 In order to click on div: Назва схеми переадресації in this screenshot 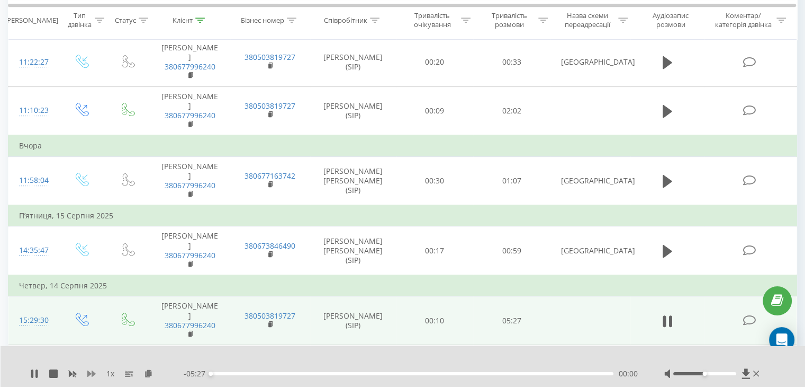, I will do `click(588, 20)`.